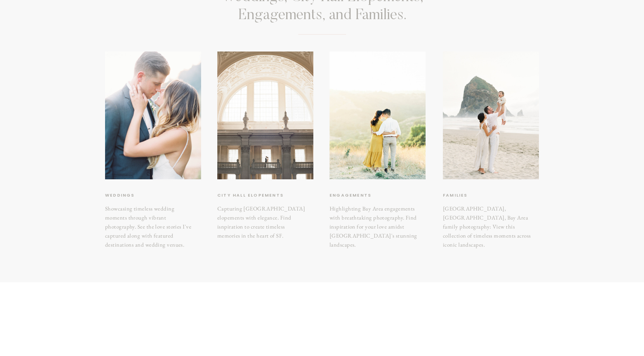 The height and width of the screenshot is (356, 644). What do you see at coordinates (255, 196) in the screenshot?
I see `h3: City hall elopements` at bounding box center [255, 196].